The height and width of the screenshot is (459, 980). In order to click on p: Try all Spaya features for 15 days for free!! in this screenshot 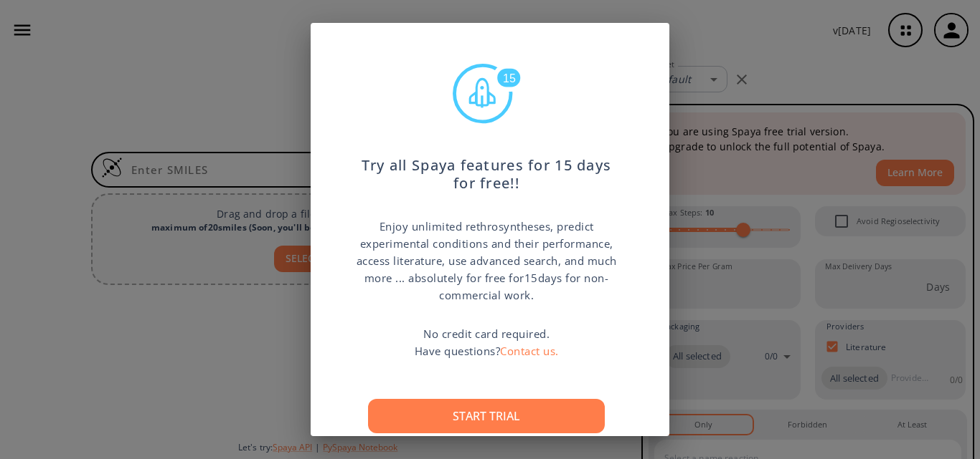, I will do `click(486, 168)`.